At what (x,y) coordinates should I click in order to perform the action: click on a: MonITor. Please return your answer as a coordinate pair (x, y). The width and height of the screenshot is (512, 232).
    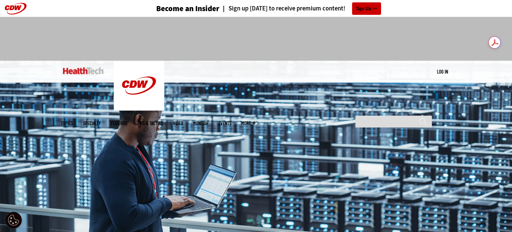
    Looking at the image, I should click on (201, 123).